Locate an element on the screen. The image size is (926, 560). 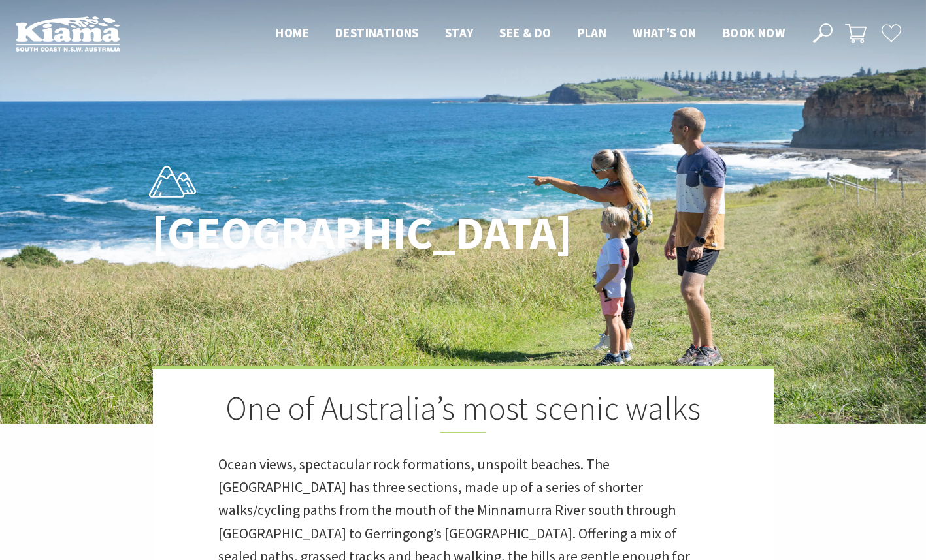
span: Plan is located at coordinates (592, 32).